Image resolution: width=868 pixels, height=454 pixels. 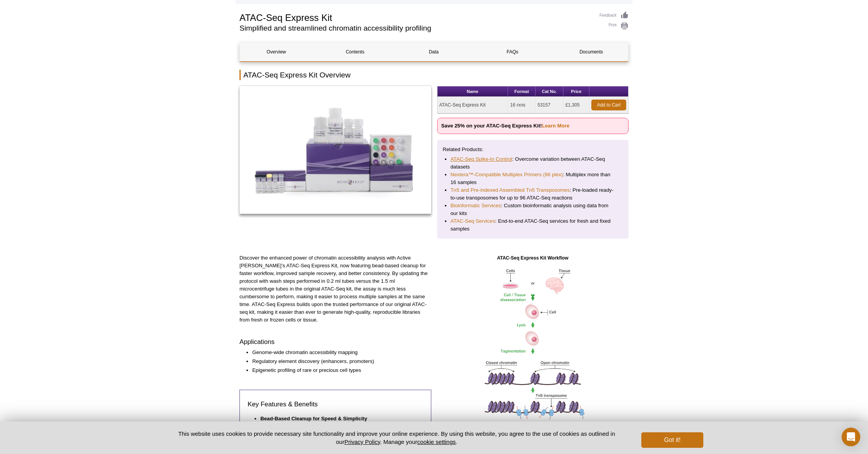 What do you see at coordinates (614, 15) in the screenshot?
I see `a: Feedback` at bounding box center [614, 15].